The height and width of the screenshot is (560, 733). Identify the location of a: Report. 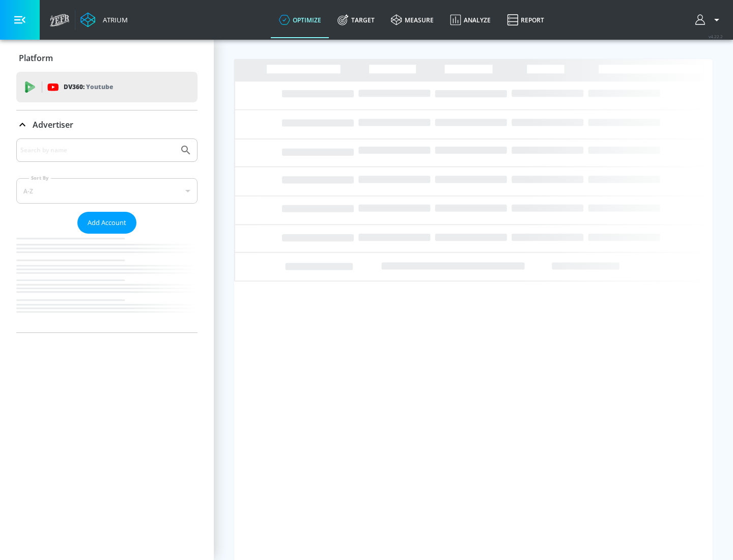
(525, 20).